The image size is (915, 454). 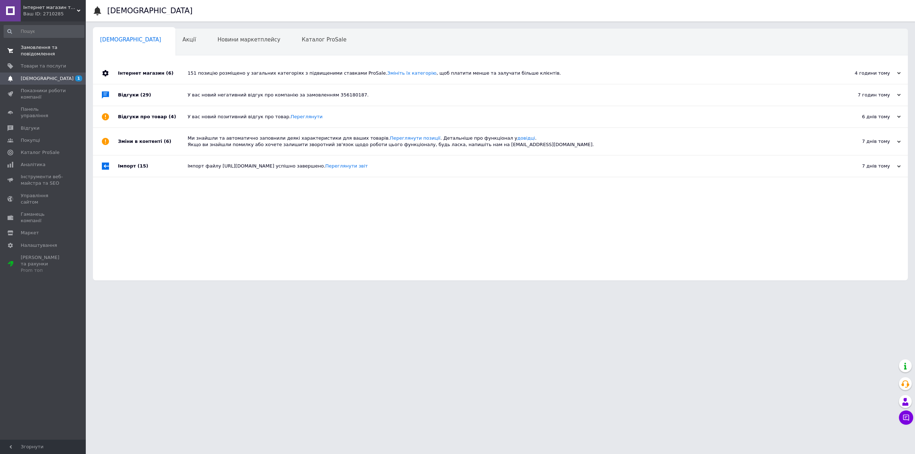 I want to click on span: Замовлення та повідомлення, so click(x=43, y=51).